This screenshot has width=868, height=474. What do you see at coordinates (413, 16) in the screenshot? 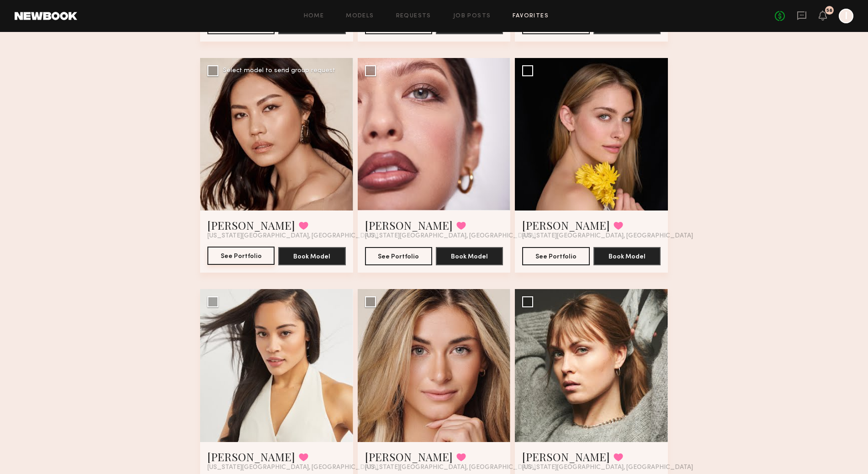
I see `a: Requests` at bounding box center [413, 16].